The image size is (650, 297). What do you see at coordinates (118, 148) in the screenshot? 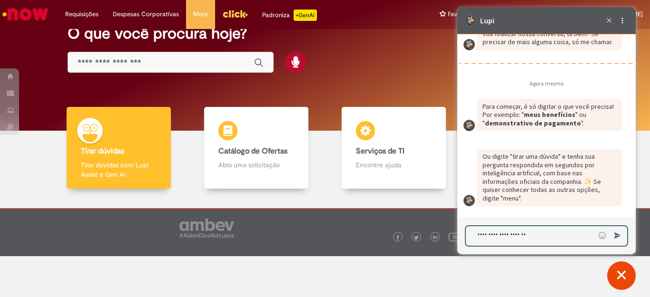
I see `a: Tirar dúvidas Tirar dúvidas com Lupi Assist e Gen Ai` at bounding box center [118, 148].